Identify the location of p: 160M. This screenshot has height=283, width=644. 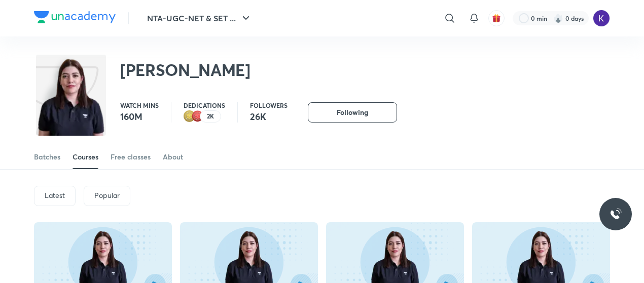
(139, 117).